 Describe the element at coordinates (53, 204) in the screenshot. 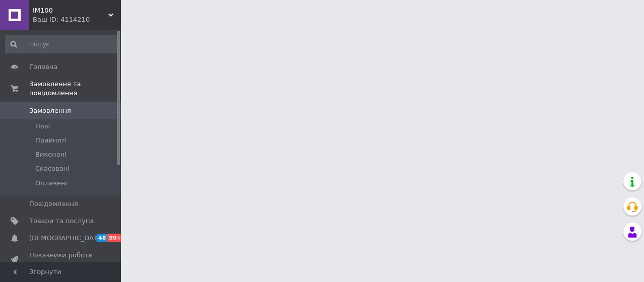

I see `span: Повідомлення` at that location.